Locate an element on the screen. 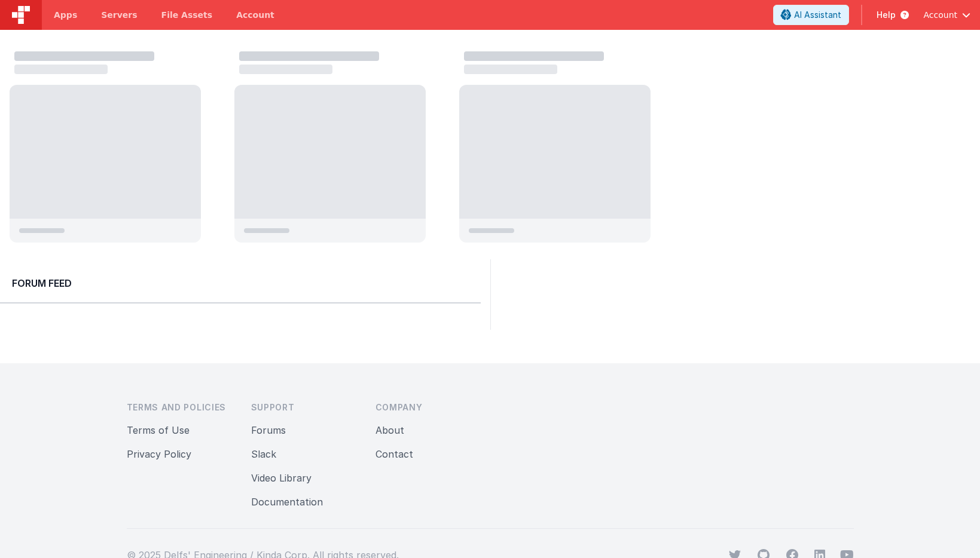  span: Terms of Use is located at coordinates (158, 430).